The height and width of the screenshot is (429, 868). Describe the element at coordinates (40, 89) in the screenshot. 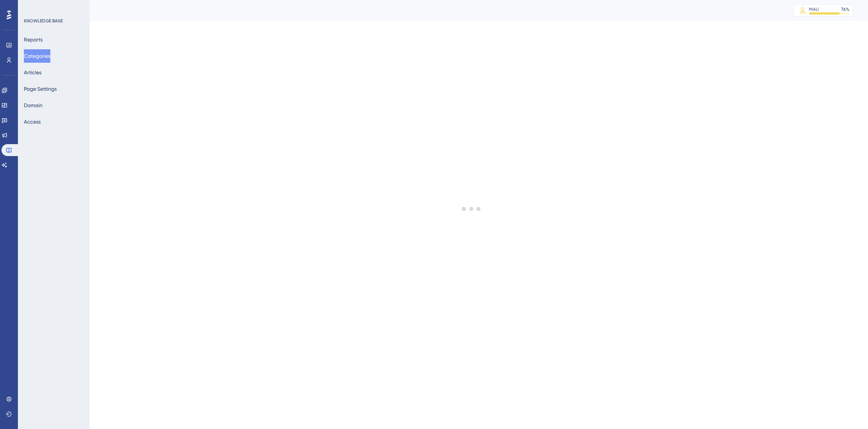

I see `button: Page Settings` at that location.